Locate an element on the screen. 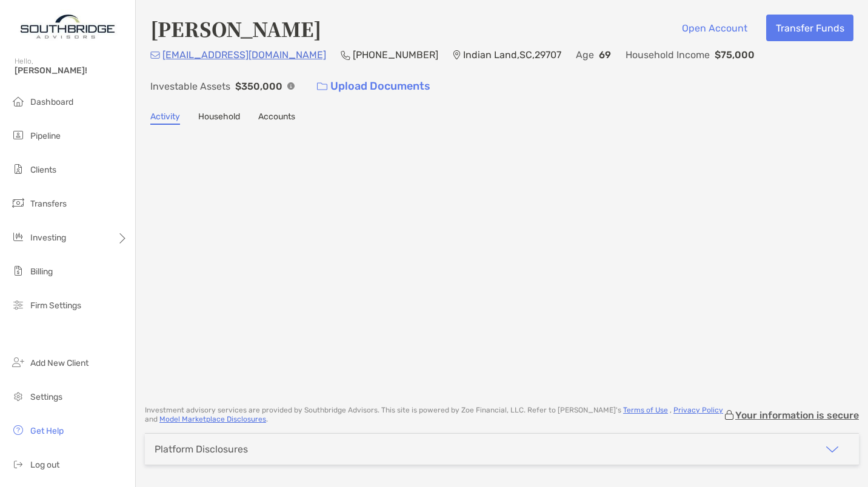  img: icon arrow is located at coordinates (832, 449).